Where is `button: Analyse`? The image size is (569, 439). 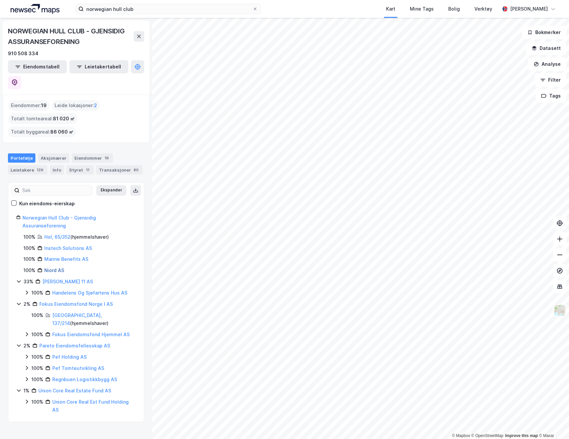 button: Analyse is located at coordinates (547, 64).